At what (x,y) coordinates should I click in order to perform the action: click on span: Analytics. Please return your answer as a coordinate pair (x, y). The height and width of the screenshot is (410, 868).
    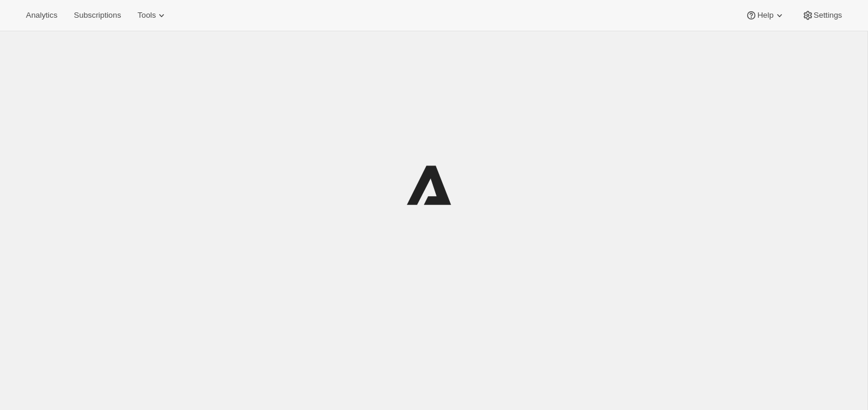
    Looking at the image, I should click on (41, 15).